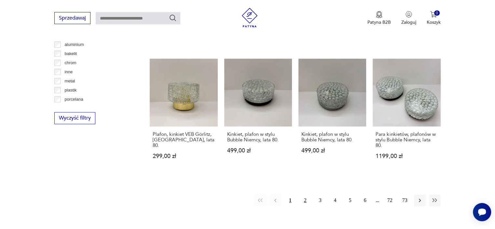  What do you see at coordinates (71, 63) in the screenshot?
I see `p: chrom` at bounding box center [71, 63].